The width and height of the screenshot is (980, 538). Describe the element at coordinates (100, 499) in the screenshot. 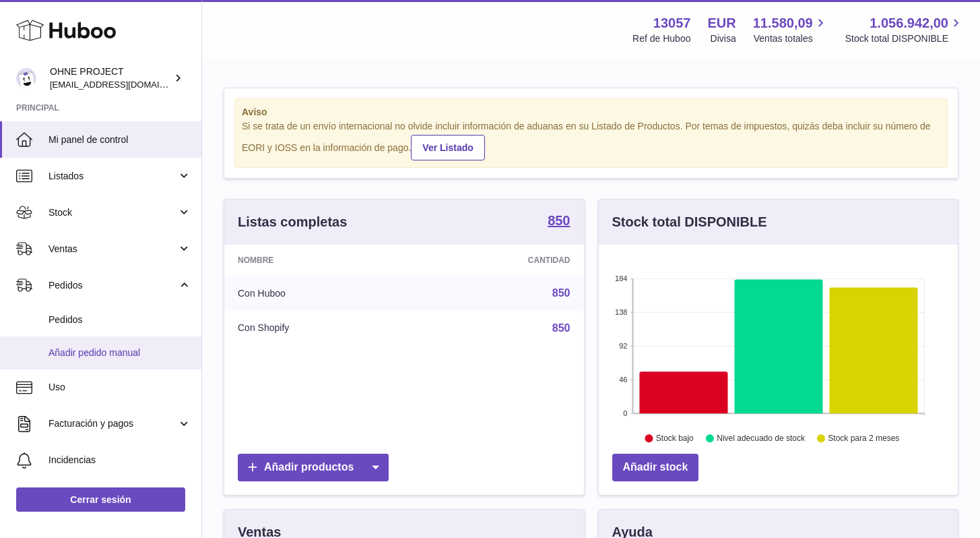

I see `a: Cerrar sesión` at that location.